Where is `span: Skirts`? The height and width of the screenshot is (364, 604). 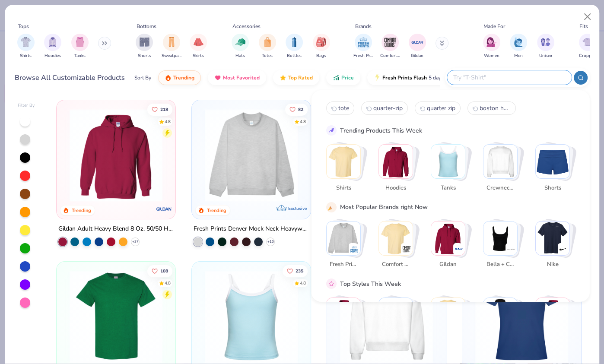
span: Skirts is located at coordinates (198, 56).